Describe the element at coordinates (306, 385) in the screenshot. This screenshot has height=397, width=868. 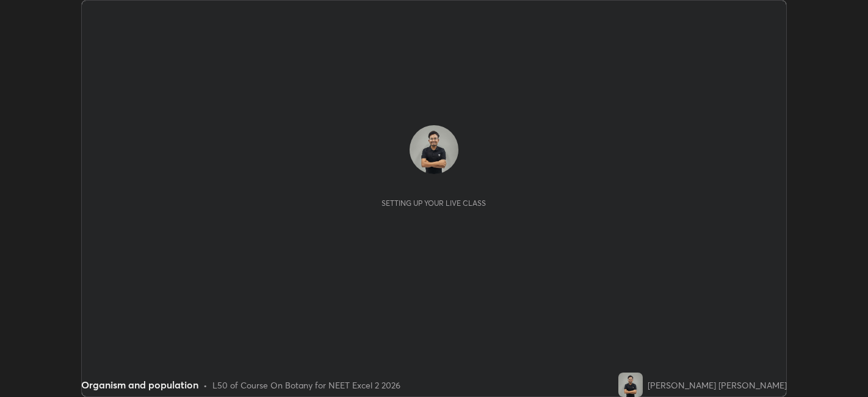
I see `div: L50 of Course On Botany for NEET Excel 2 2026` at that location.